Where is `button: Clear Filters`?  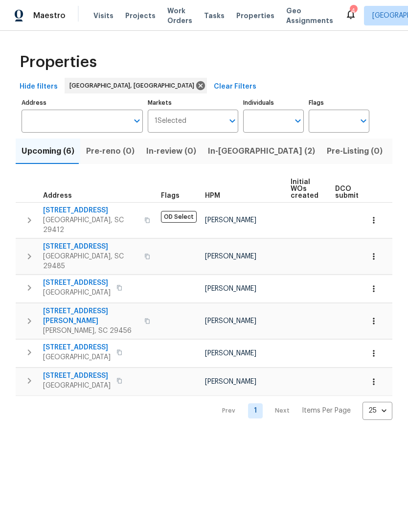 button: Clear Filters is located at coordinates (235, 87).